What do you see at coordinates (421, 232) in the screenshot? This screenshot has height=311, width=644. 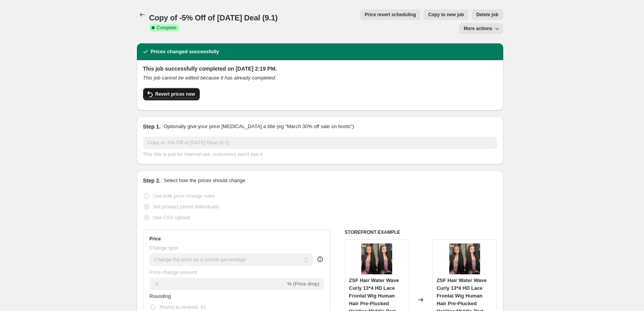 I see `h6: STOREFRONT EXAMPLE` at bounding box center [421, 232].